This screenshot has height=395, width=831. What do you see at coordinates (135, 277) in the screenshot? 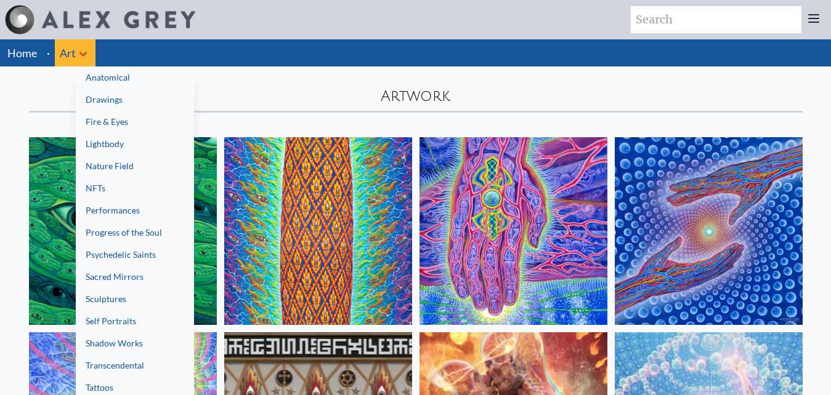
I see `a: Sacred Mirrors` at bounding box center [135, 277].